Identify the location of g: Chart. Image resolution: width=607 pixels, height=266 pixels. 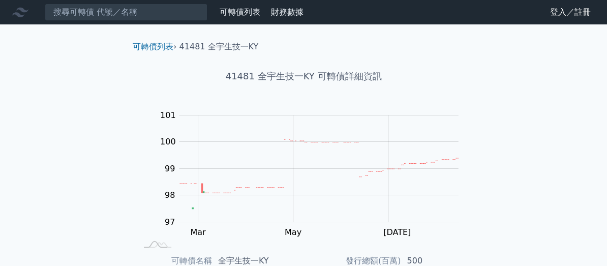
(310, 173).